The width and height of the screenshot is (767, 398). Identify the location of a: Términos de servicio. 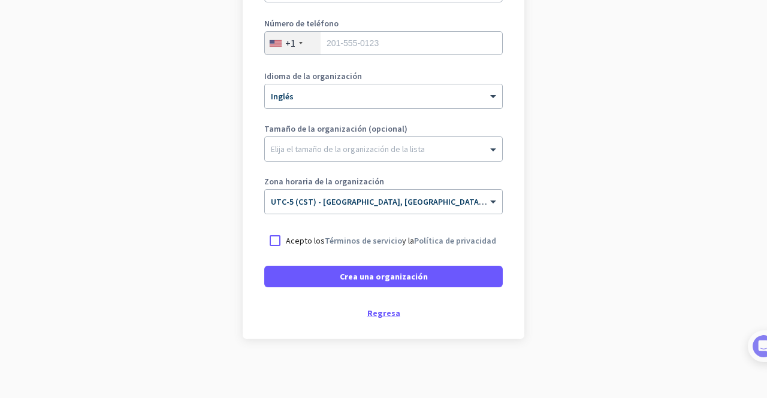
(363, 241).